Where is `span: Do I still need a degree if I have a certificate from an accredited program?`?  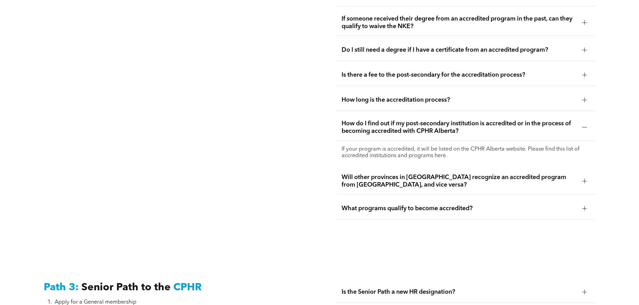
span: Do I still need a degree if I have a certificate from an accredited program? is located at coordinates (459, 50).